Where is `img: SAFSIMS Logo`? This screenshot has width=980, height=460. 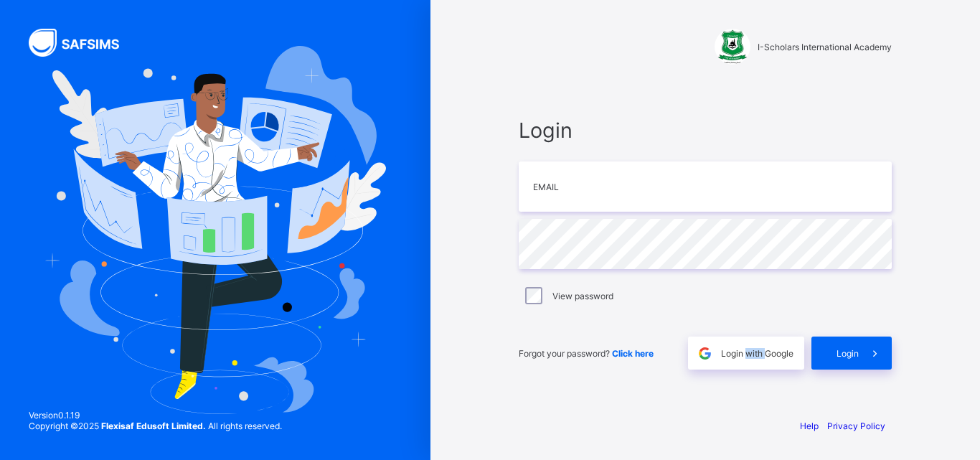 img: SAFSIMS Logo is located at coordinates (82, 43).